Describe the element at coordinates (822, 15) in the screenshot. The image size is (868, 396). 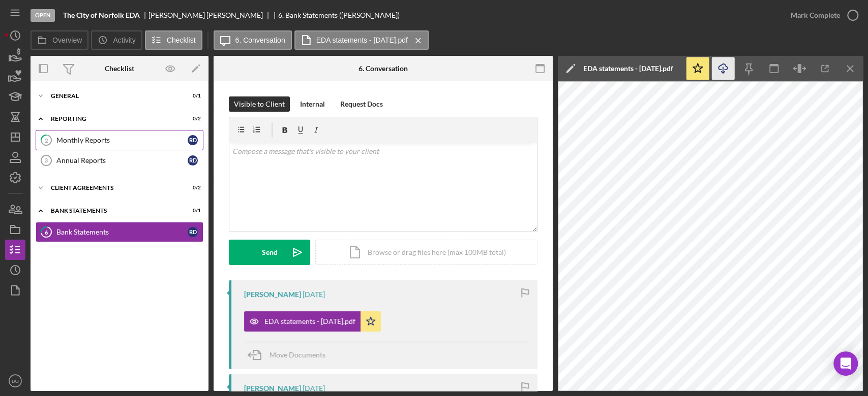
I see `button: Mark Complete` at that location.